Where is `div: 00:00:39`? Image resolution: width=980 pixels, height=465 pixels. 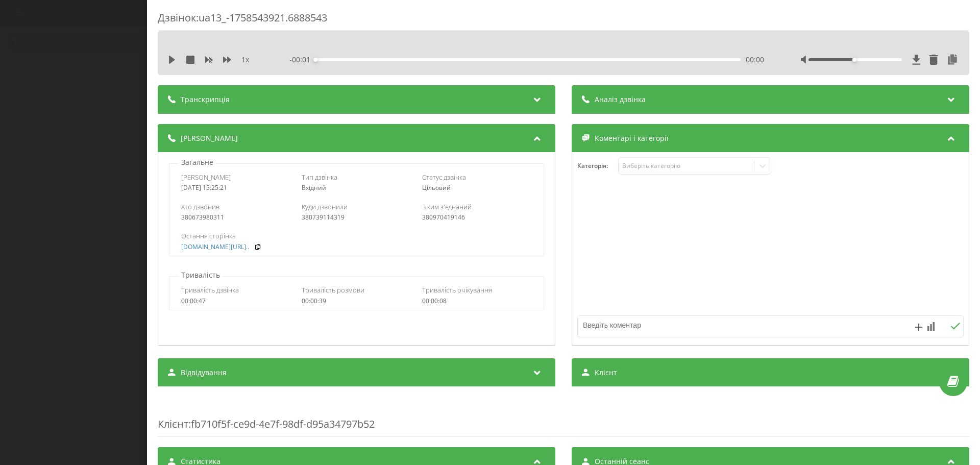
div: 00:00:39 is located at coordinates (356, 301).